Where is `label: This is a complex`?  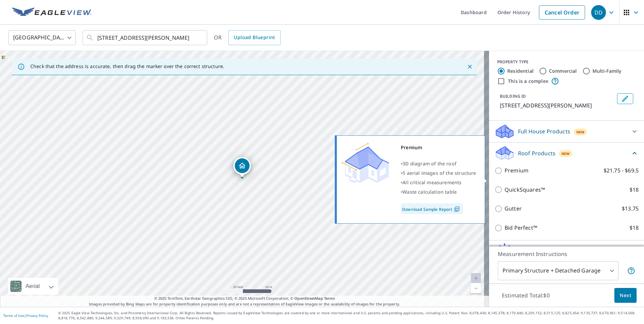 label: This is a complex is located at coordinates (528, 81).